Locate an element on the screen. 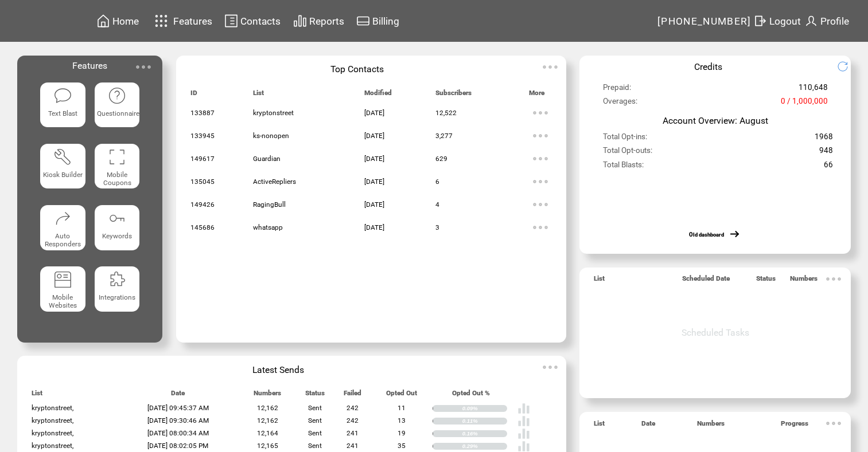 The height and width of the screenshot is (452, 868). img: text-blast.svg is located at coordinates (63, 96).